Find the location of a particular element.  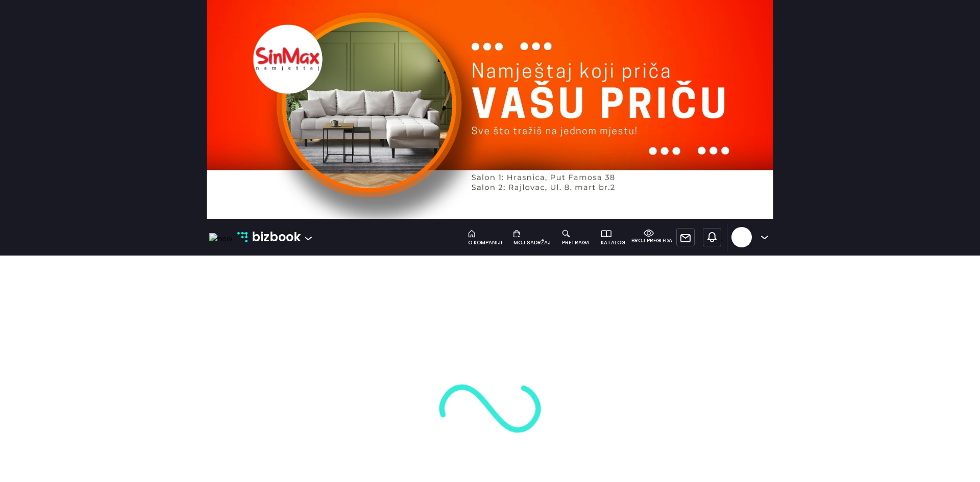

img: bizbook is located at coordinates (242, 237).